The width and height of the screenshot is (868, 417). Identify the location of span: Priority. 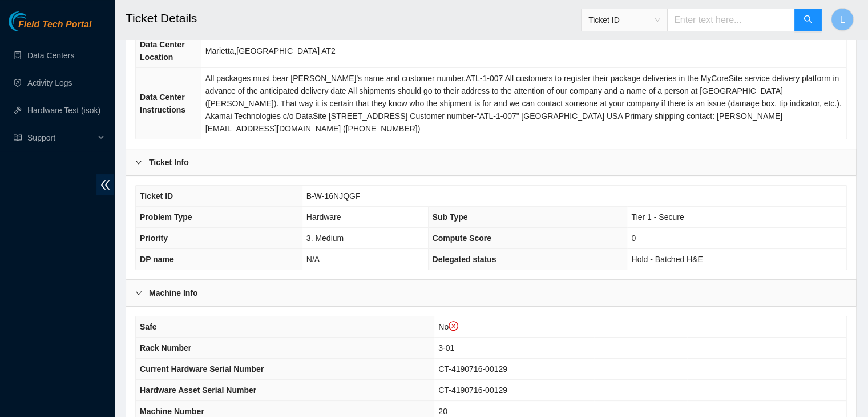
(154, 238).